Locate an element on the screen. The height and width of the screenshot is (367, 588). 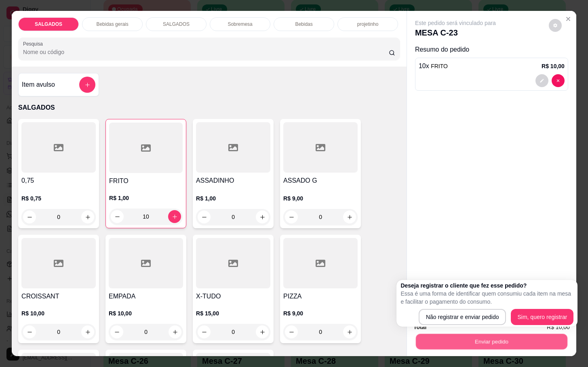
h4: CROISSANT is located at coordinates (59, 297).